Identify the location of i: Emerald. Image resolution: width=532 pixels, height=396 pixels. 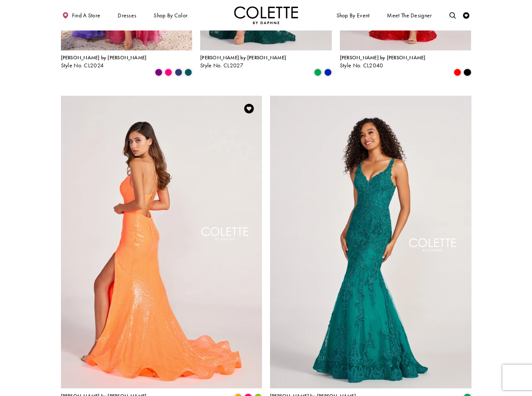
(318, 72).